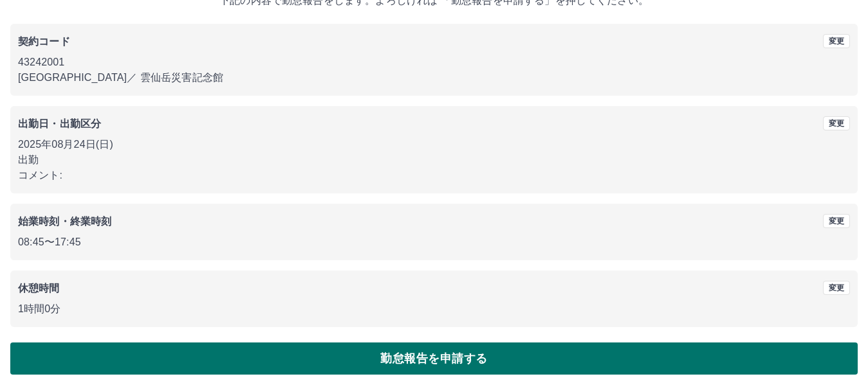  What do you see at coordinates (434, 145) in the screenshot?
I see `p: 2025年08月24日(日)` at bounding box center [434, 145].